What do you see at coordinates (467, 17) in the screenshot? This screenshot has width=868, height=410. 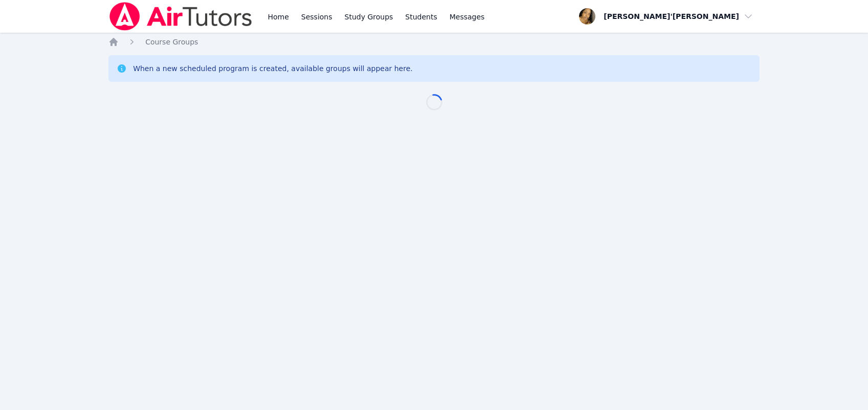 I see `span: Messages` at bounding box center [467, 17].